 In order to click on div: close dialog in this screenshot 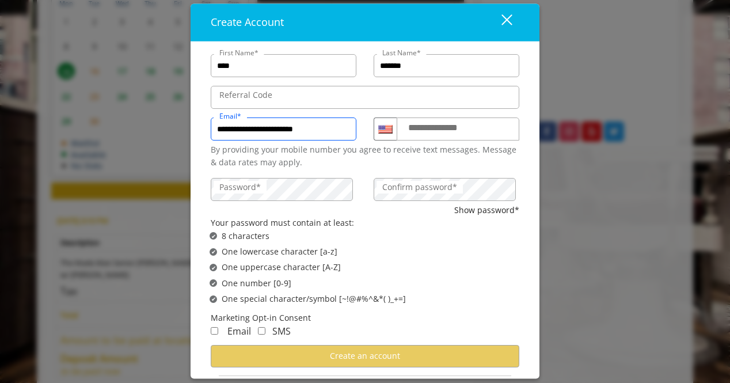, I will do `click(500, 22)`.